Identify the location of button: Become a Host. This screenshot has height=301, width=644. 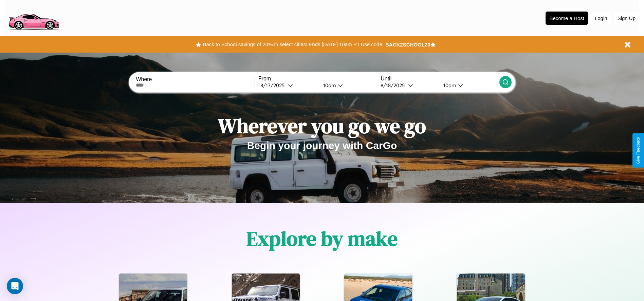
(567, 18).